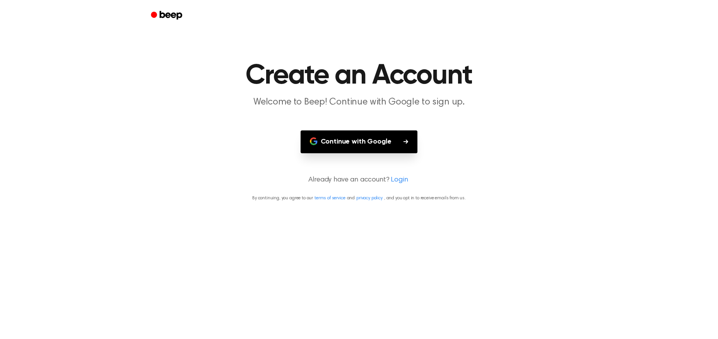 The height and width of the screenshot is (339, 718). What do you see at coordinates (329, 198) in the screenshot?
I see `a: terms of service` at bounding box center [329, 198].